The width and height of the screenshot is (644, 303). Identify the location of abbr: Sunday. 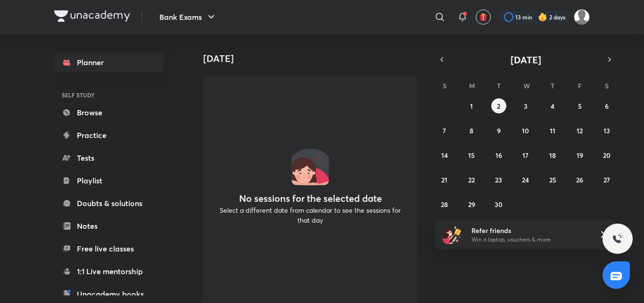
(445, 85).